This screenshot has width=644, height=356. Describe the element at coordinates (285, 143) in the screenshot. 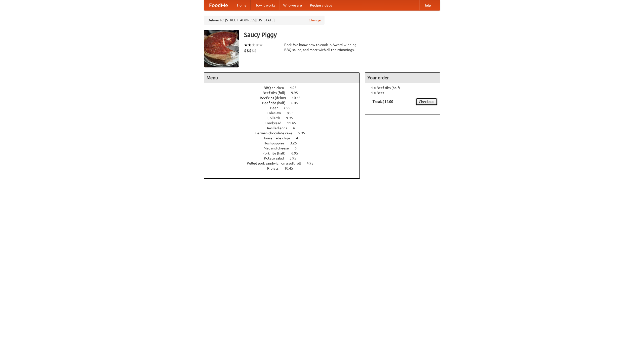

I see `a: Hushpuppies 3.25` at that location.